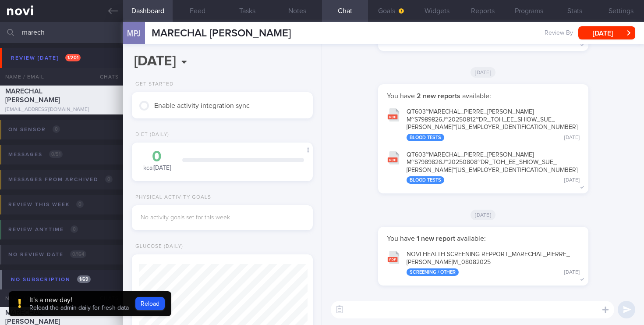 The width and height of the screenshot is (644, 325). What do you see at coordinates (34, 130) in the screenshot?
I see `div: On sensor` at bounding box center [34, 130].